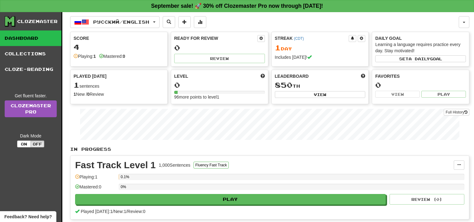  I want to click on div: Dark Mode, so click(31, 136).